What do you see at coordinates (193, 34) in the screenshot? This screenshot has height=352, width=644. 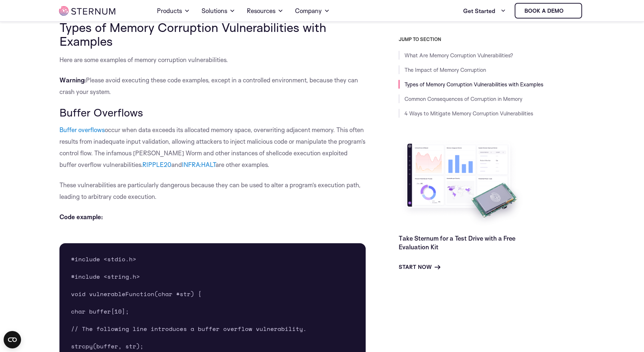 I see `span: Types of Memory Corruption Vulnerabilities with Examples` at bounding box center [193, 34].